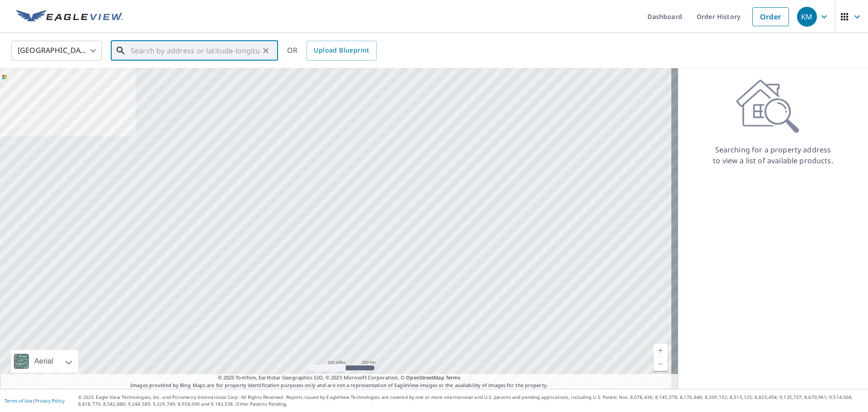 The height and width of the screenshot is (412, 868). What do you see at coordinates (774, 155) in the screenshot?
I see `p: Searching for a property address to view a list of available products.` at bounding box center [774, 155].